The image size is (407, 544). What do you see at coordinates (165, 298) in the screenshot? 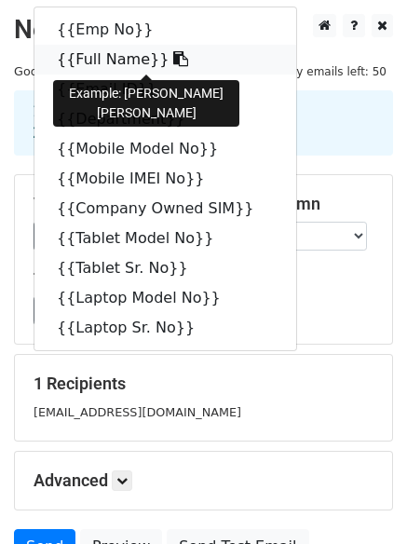
I see `a: {{Laptop Model No}}` at bounding box center [165, 298].